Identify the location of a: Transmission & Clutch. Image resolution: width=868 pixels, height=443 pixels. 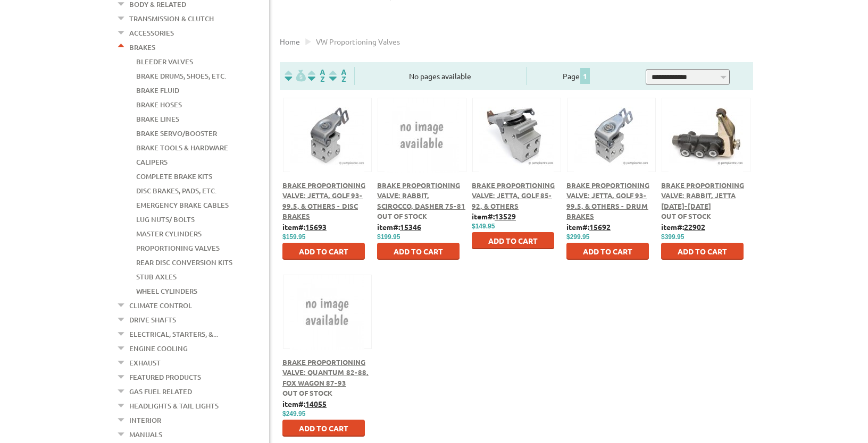
(171, 19).